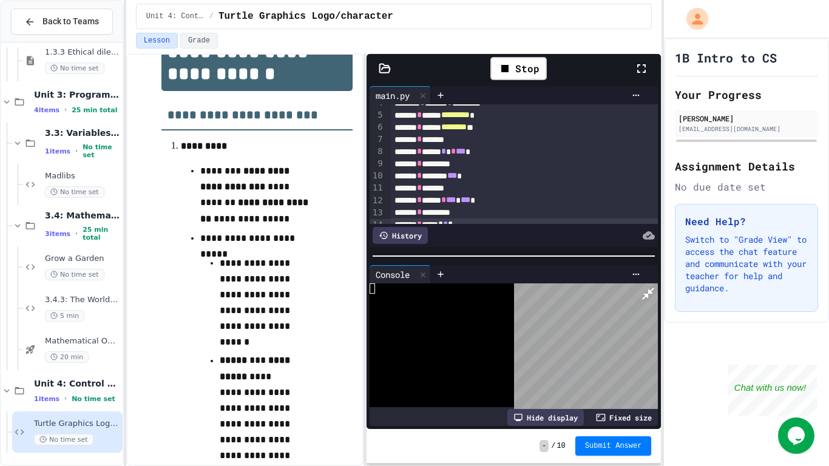  I want to click on div: 14, so click(377, 225).